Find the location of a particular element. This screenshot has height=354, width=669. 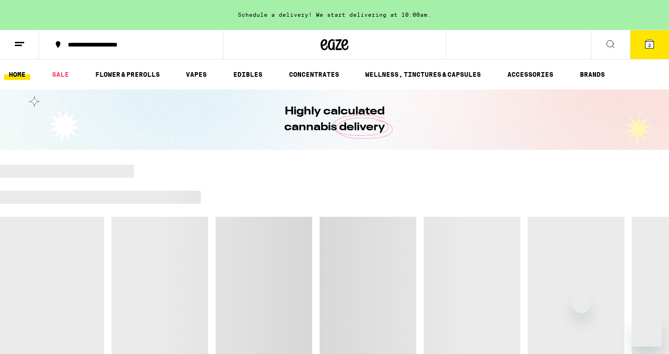

a: FLOWER & PREROLLS is located at coordinates (127, 74).